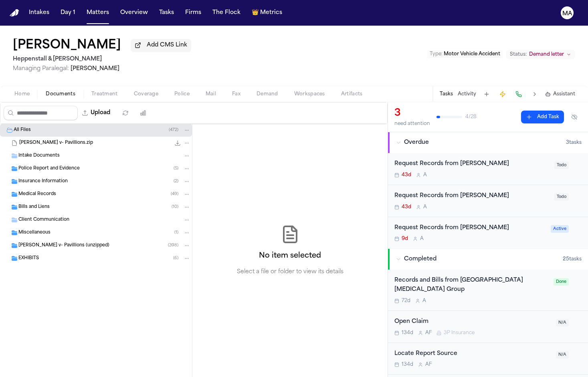  What do you see at coordinates (267, 94) in the screenshot?
I see `span: Demand` at bounding box center [267, 94].